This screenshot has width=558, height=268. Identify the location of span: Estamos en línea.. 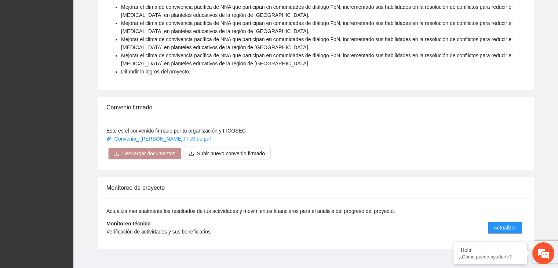
(72, 127).